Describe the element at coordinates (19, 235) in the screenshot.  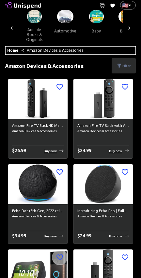
I see `span: $ 34.99` at that location.